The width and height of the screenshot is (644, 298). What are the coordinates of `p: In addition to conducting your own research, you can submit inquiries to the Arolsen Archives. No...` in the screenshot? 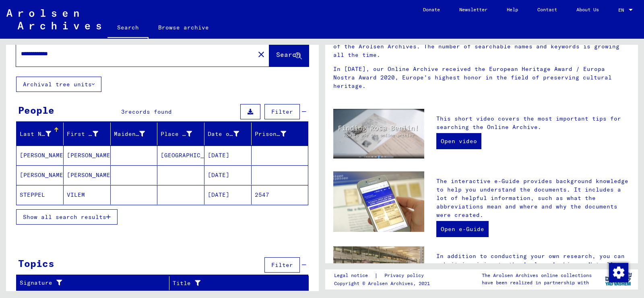 It's located at (533, 273).